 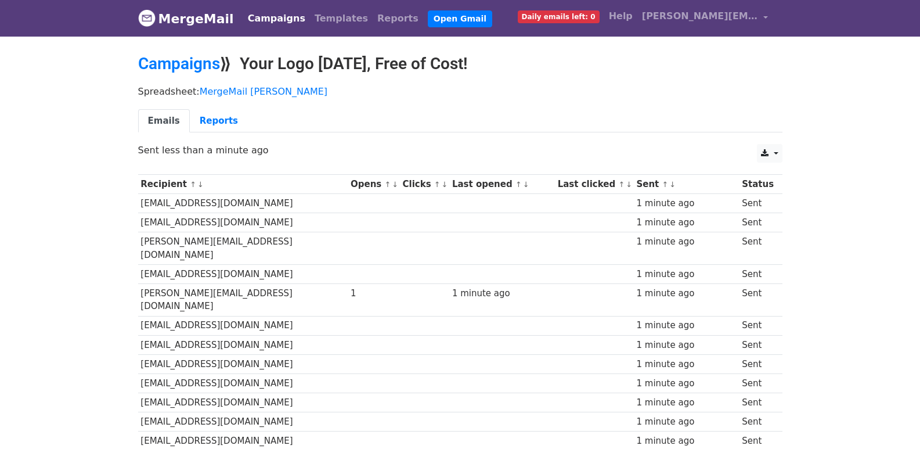 What do you see at coordinates (460, 91) in the screenshot?
I see `p: Spreadsheet:` at bounding box center [460, 91].